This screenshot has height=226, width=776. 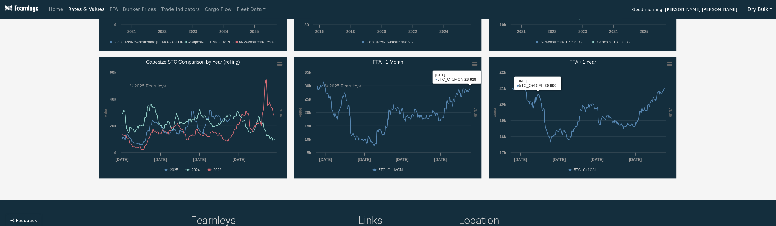 I want to click on text: Capesize 5TC Comparison by Year (rolling), so click(x=193, y=62).